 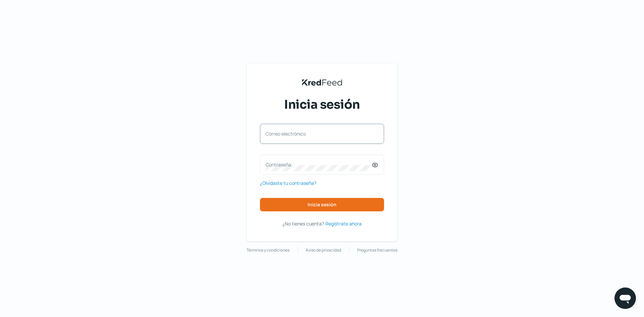 I want to click on button: Inicia sesión, so click(x=322, y=204).